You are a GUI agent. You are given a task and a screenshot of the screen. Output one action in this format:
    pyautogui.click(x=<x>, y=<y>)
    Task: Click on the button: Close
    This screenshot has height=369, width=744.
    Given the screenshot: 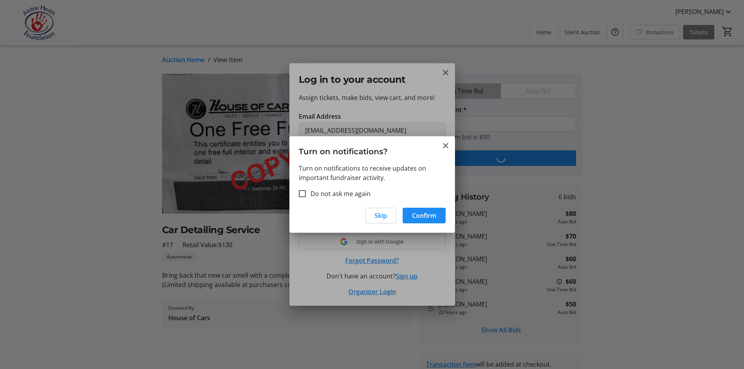 What is the action you would take?
    pyautogui.click(x=446, y=146)
    